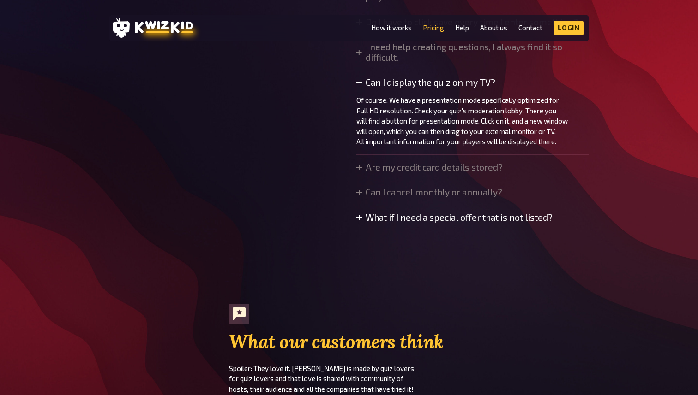 The image size is (698, 395). Describe the element at coordinates (429, 192) in the screenshot. I see `summary: Can I cancel monthly or annually?` at that location.